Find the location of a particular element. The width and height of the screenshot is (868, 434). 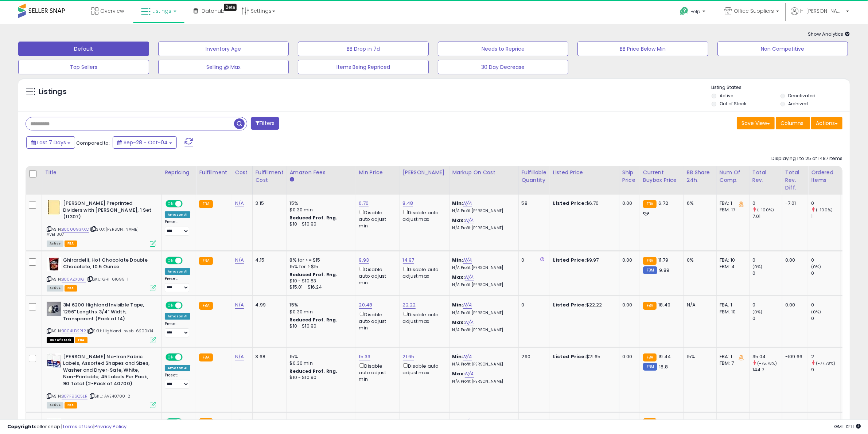

span: 16.39 is located at coordinates (664, 421).